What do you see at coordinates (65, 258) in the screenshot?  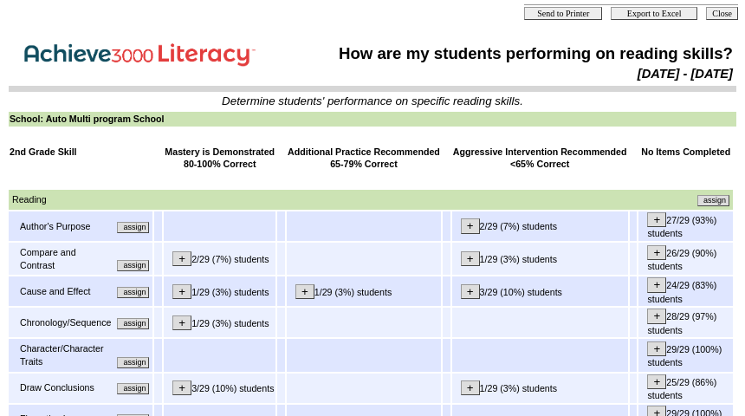 I see `td: Compare and Contrast` at bounding box center [65, 258].